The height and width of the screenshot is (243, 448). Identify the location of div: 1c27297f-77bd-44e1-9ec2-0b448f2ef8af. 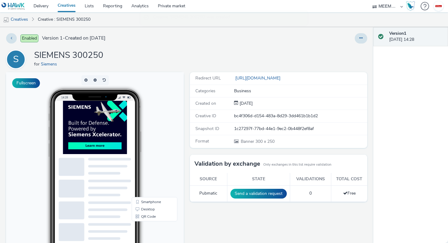
(300, 129).